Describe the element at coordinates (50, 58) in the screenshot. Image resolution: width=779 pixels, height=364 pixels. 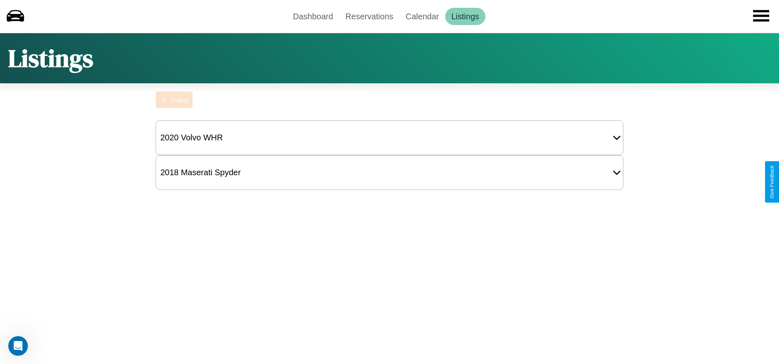
I see `h1: Listings` at that location.